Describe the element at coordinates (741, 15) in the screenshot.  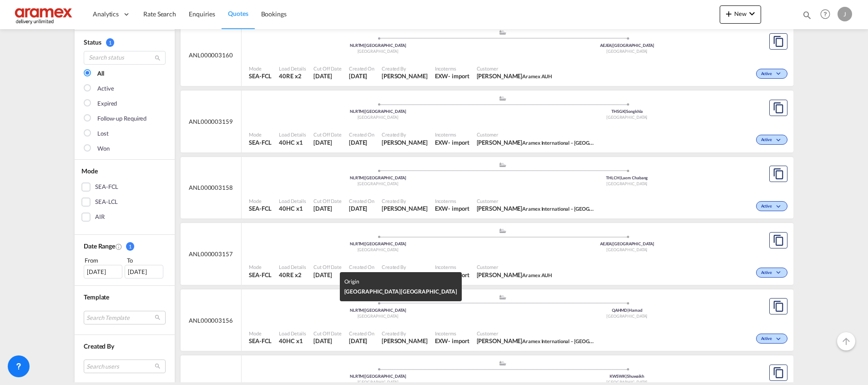
I see `button: icon-plus 400-fgNewicon-chevron-down` at that location.